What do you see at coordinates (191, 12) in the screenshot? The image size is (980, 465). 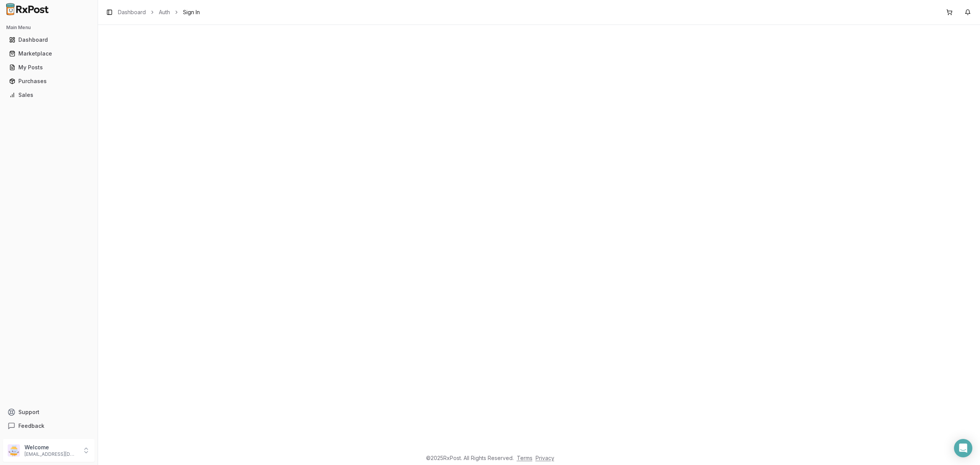 I see `span: Sign In` at bounding box center [191, 12].